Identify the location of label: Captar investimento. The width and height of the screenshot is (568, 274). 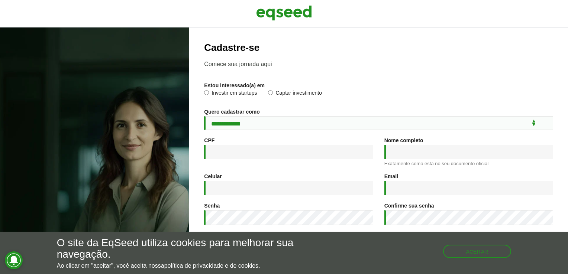
(295, 94).